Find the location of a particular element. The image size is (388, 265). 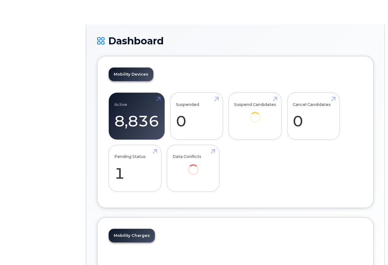

a: Cancel Candidates 0 is located at coordinates (313, 116).